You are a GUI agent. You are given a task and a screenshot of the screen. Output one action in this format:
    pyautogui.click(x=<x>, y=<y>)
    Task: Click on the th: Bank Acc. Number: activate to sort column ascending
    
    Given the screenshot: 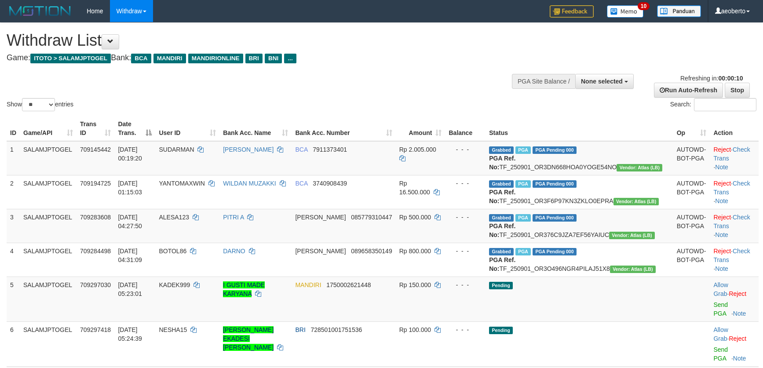 What is the action you would take?
    pyautogui.click(x=343, y=128)
    